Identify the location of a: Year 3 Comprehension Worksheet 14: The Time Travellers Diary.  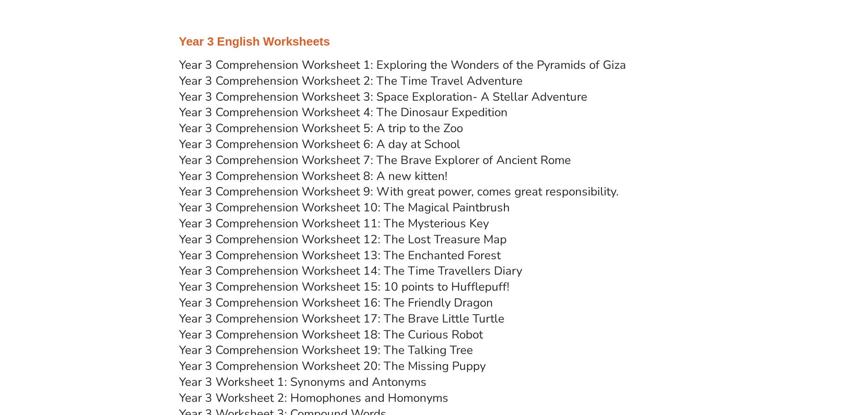
(351, 271).